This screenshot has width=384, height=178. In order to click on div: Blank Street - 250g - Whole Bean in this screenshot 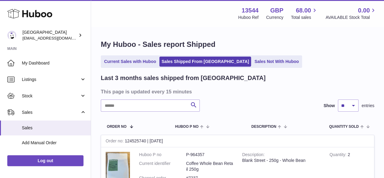, I will do `click(282, 160)`.